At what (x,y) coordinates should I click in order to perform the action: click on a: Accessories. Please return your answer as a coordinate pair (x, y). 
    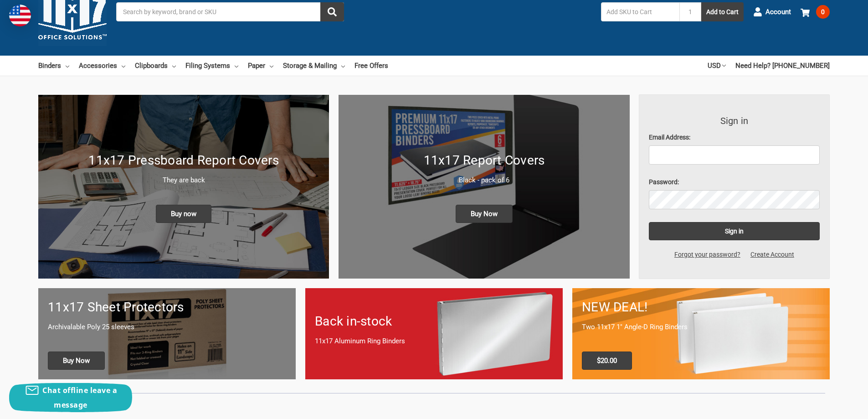
    Looking at the image, I should click on (102, 66).